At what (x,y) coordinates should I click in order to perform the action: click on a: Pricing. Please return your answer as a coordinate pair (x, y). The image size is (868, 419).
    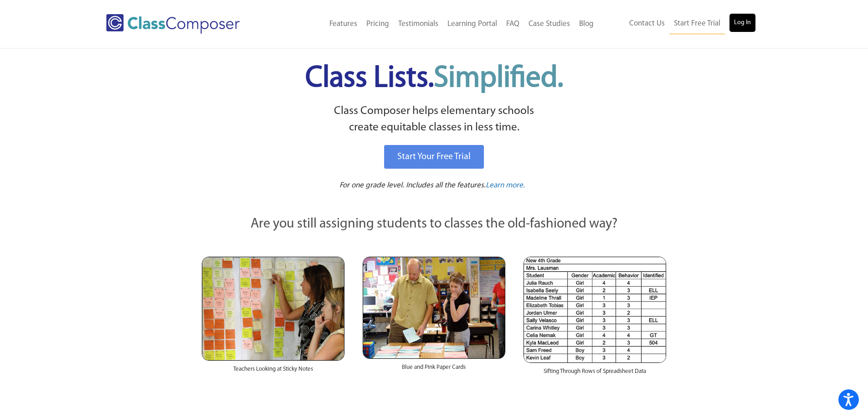
    Looking at the image, I should click on (378, 24).